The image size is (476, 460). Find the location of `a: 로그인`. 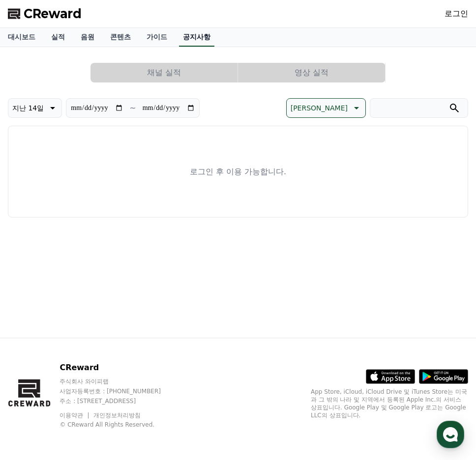

a: 로그인 is located at coordinates (456, 14).